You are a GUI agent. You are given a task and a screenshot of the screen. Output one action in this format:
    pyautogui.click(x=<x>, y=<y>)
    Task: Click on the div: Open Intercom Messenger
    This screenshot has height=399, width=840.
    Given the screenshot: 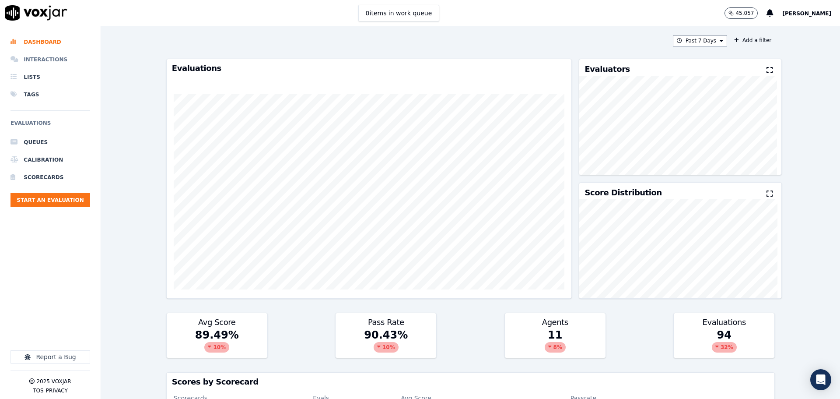 What is the action you would take?
    pyautogui.click(x=821, y=379)
    